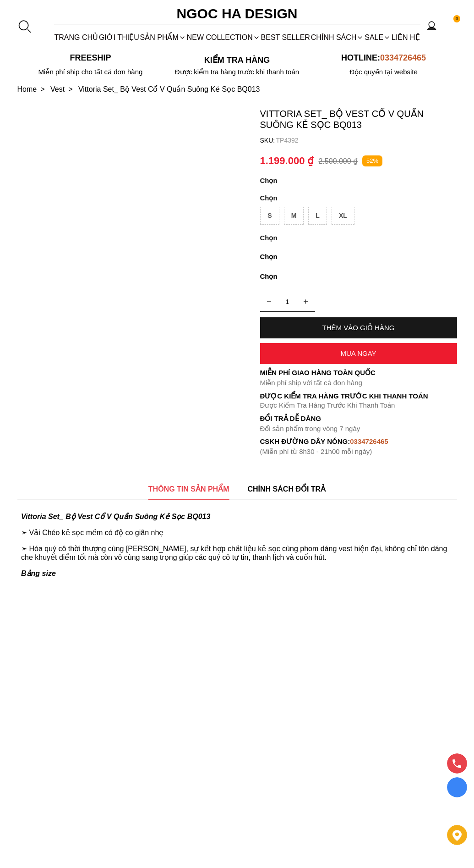  I want to click on a: Ngoc Ha Design, so click(237, 14).